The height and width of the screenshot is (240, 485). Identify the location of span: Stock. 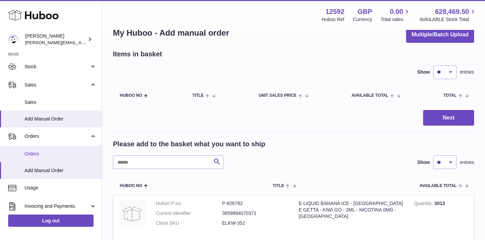
(57, 67).